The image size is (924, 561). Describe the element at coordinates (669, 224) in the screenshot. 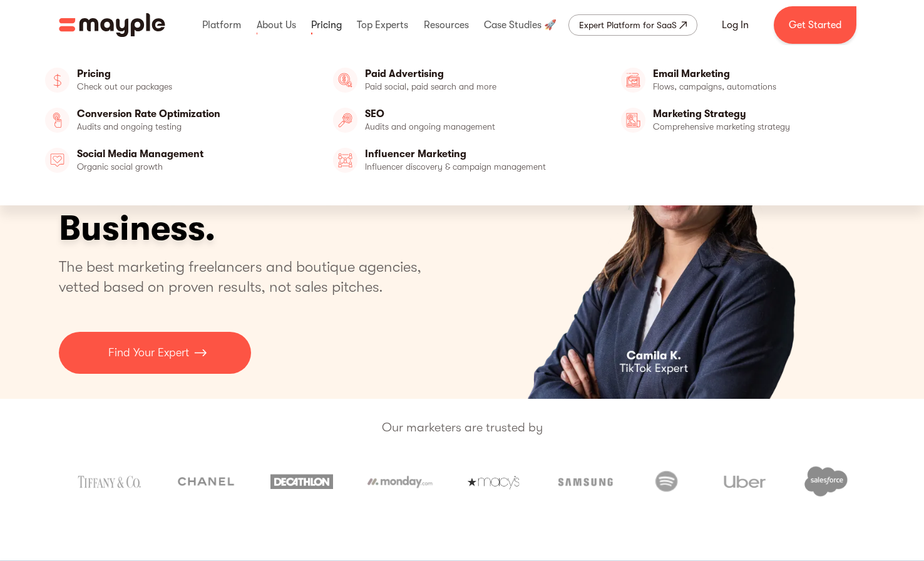

I see `div: 2 of 4` at that location.